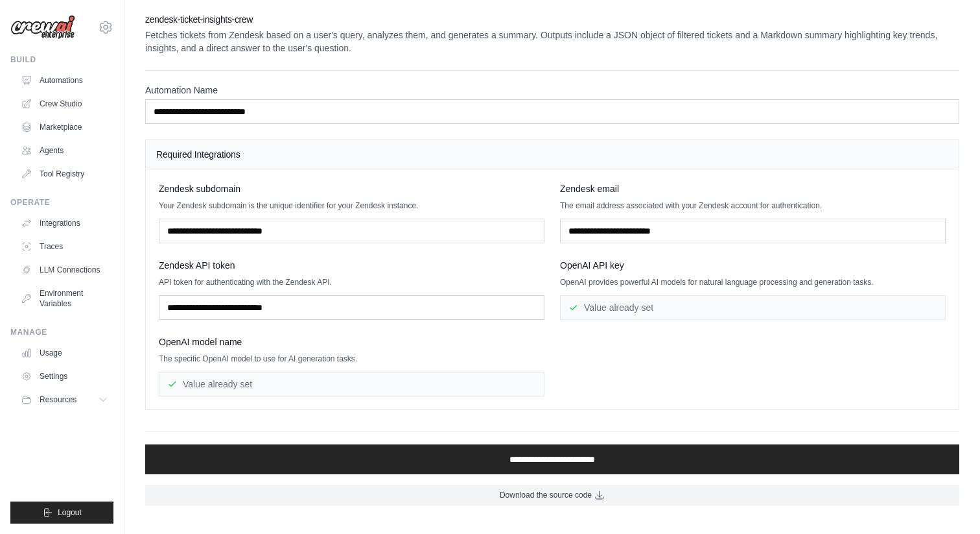 The image size is (980, 534). Describe the element at coordinates (64, 299) in the screenshot. I see `a: Environment Variables` at that location.